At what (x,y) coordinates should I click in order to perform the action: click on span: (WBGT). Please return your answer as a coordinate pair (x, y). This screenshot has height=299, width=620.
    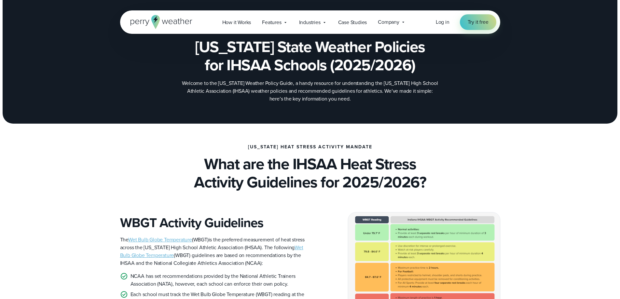
    Looking at the image, I should click on (168, 239).